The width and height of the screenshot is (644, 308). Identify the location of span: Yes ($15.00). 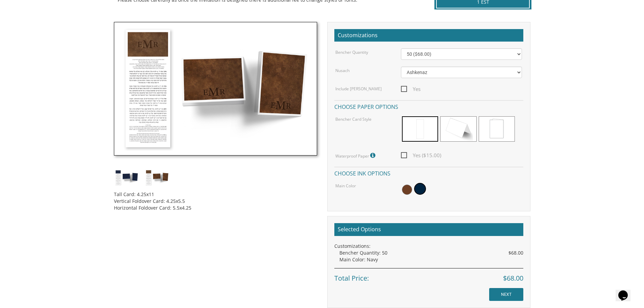
(421, 155).